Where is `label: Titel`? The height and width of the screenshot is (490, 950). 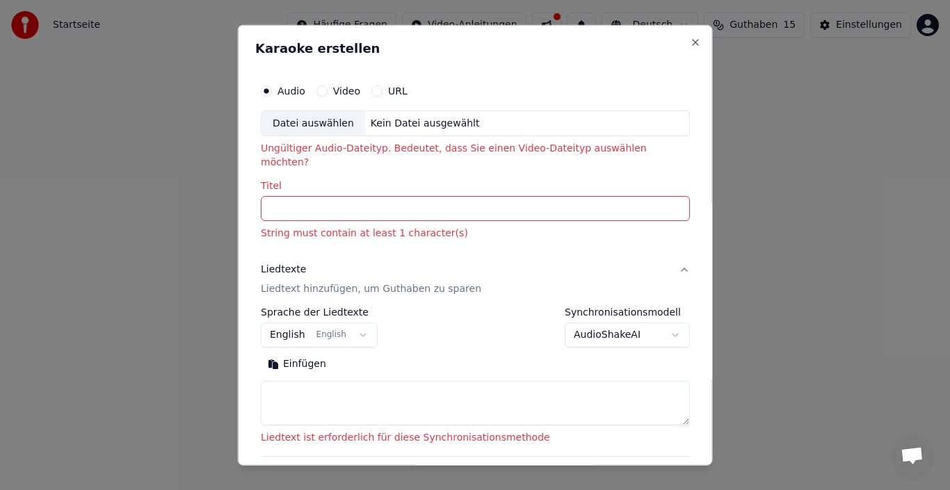 label: Titel is located at coordinates (475, 186).